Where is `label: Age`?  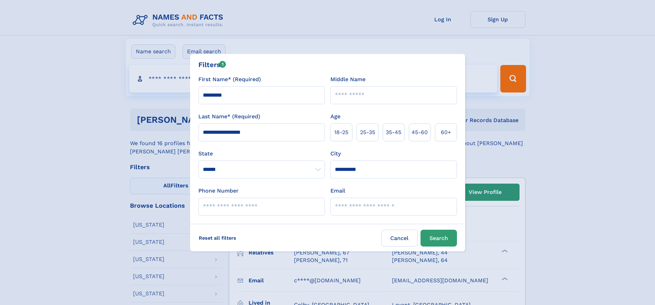
label: Age is located at coordinates (335, 117).